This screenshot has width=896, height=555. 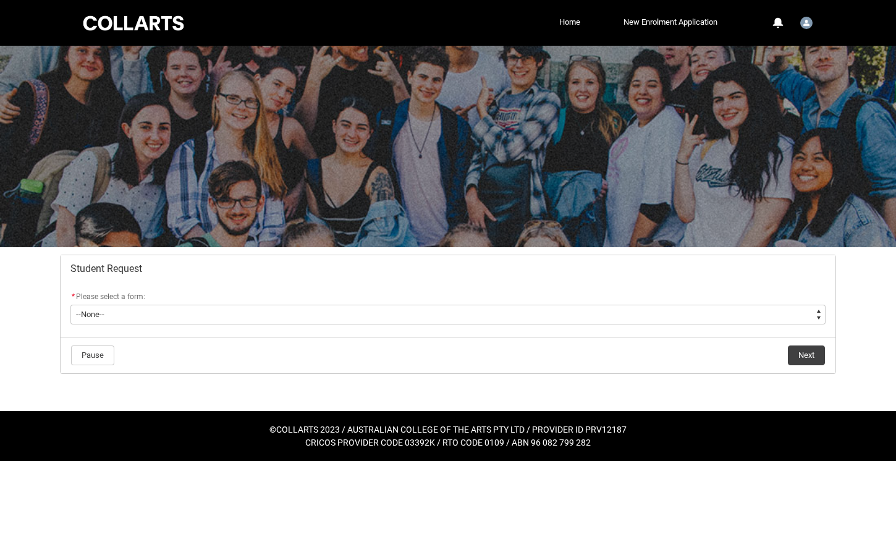 What do you see at coordinates (671, 22) in the screenshot?
I see `a: New Enrolment Application` at bounding box center [671, 22].